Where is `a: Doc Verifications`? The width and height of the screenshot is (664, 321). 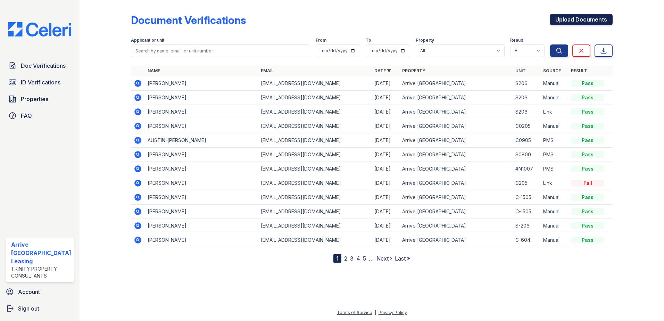
a: Doc Verifications is located at coordinates (40, 66).